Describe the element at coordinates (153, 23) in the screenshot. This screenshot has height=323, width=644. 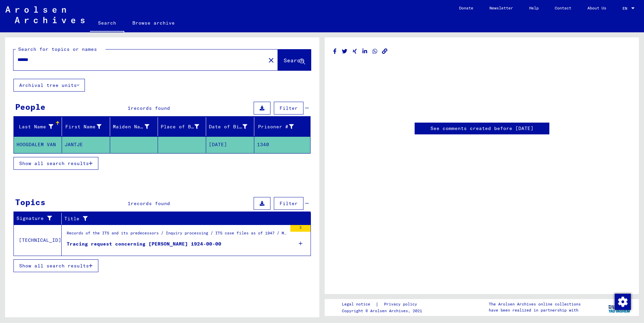
I see `a: Browse archive` at that location.